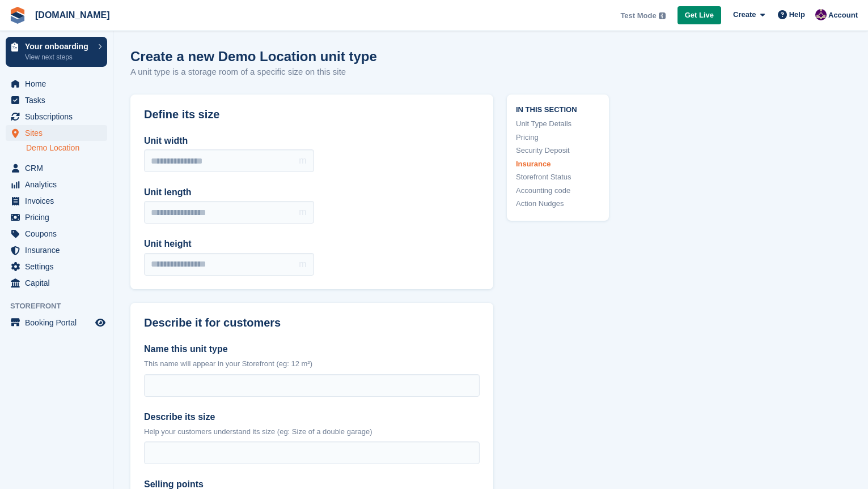  What do you see at coordinates (312, 418) in the screenshot?
I see `label: Describe its size` at bounding box center [312, 418].